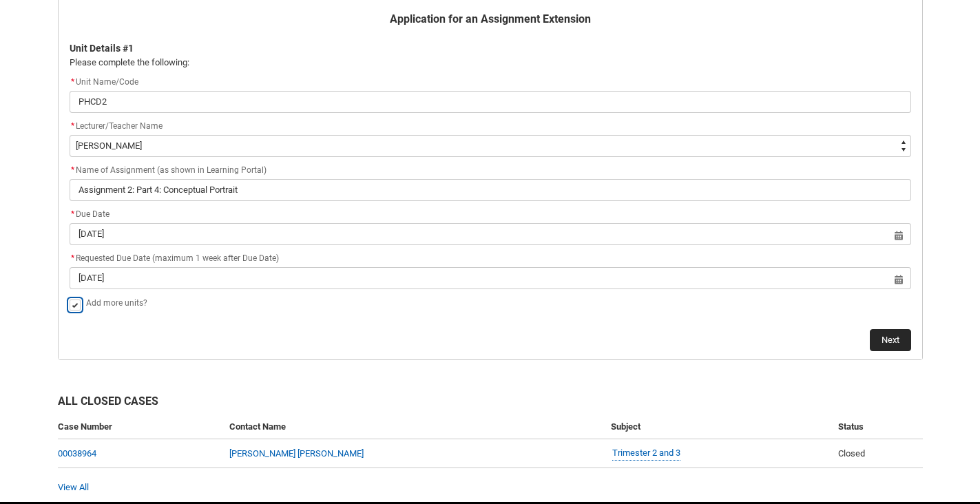 This screenshot has width=980, height=504. Describe the element at coordinates (490, 63) in the screenshot. I see `p: Please complete the following:` at that location.